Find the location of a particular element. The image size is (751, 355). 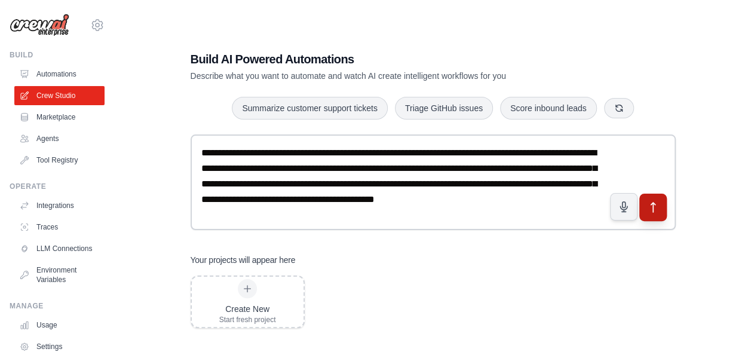

img: Logo is located at coordinates (39, 25).